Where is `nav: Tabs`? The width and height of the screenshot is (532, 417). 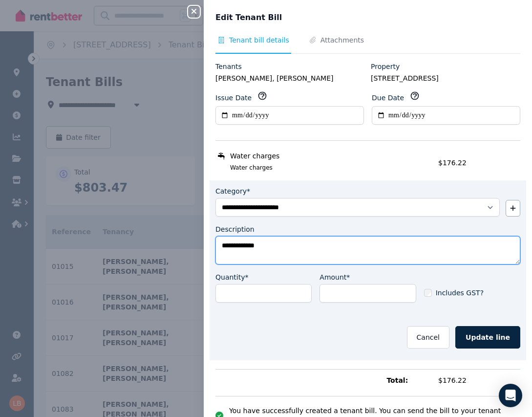
nav: Tabs is located at coordinates (368, 44).